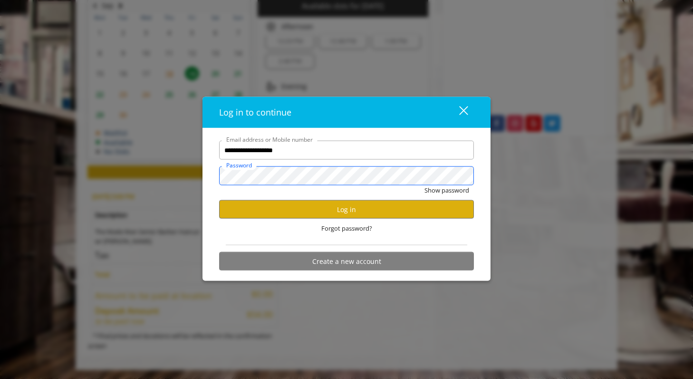 This screenshot has height=379, width=693. What do you see at coordinates (346, 261) in the screenshot?
I see `button: Create a new account` at bounding box center [346, 261].